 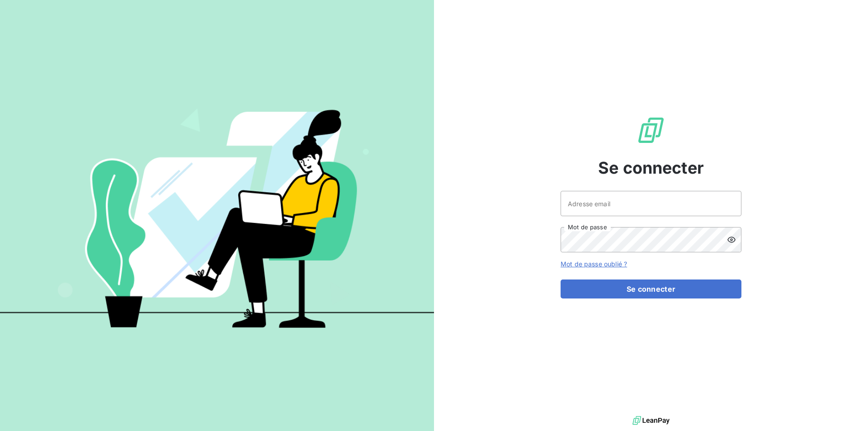 What do you see at coordinates (651, 289) in the screenshot?
I see `button: Se connecter` at bounding box center [651, 289].